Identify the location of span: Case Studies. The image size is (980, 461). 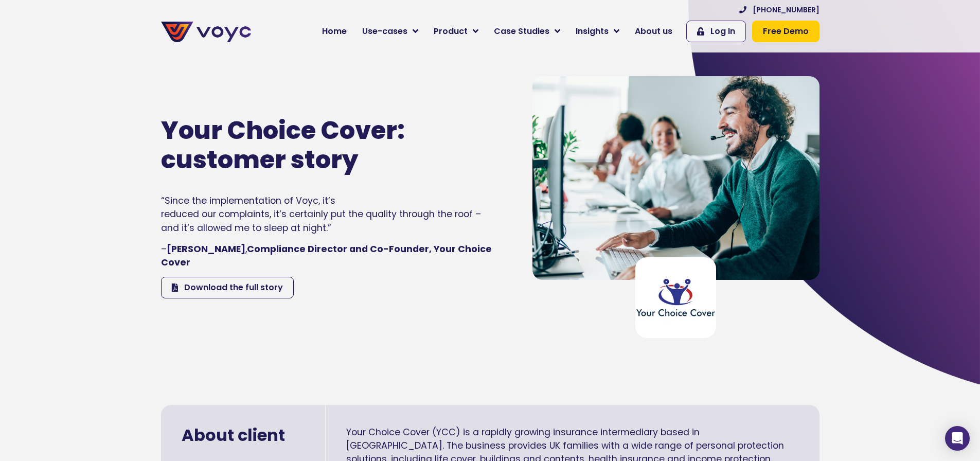
(522, 31).